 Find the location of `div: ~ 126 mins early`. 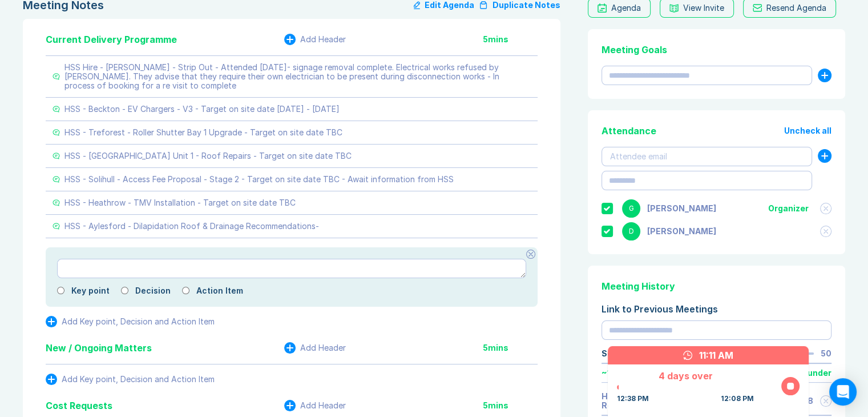

div: ~ 126 mins early is located at coordinates (633, 373).